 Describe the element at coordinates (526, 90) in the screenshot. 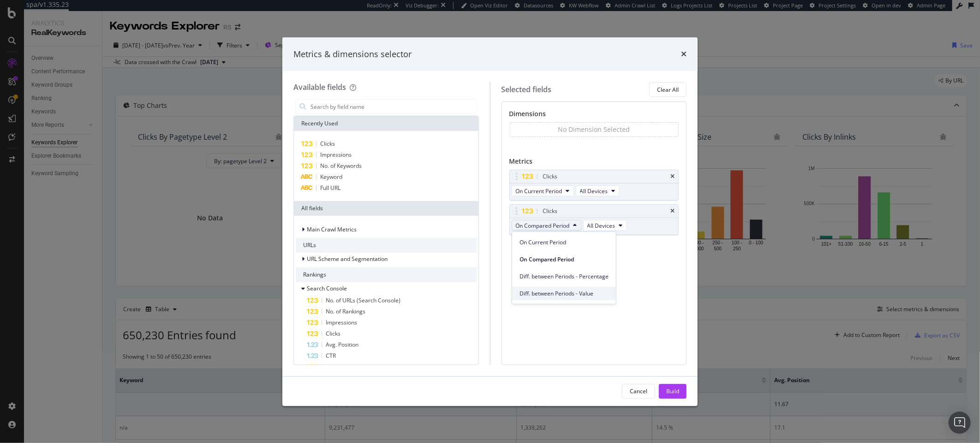

I see `div: Selected fields` at that location.